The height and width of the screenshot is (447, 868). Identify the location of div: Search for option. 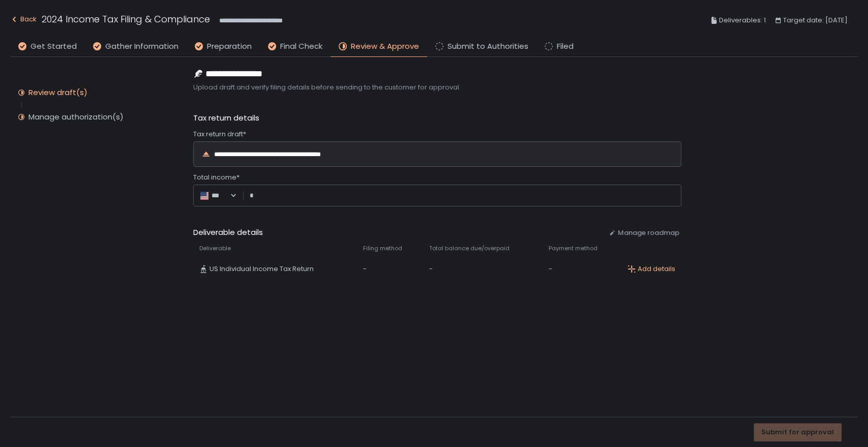
(218, 196).